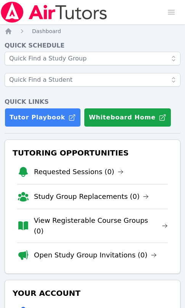 The height and width of the screenshot is (308, 185). Describe the element at coordinates (78, 172) in the screenshot. I see `a: Requested Sessions (0)` at that location.